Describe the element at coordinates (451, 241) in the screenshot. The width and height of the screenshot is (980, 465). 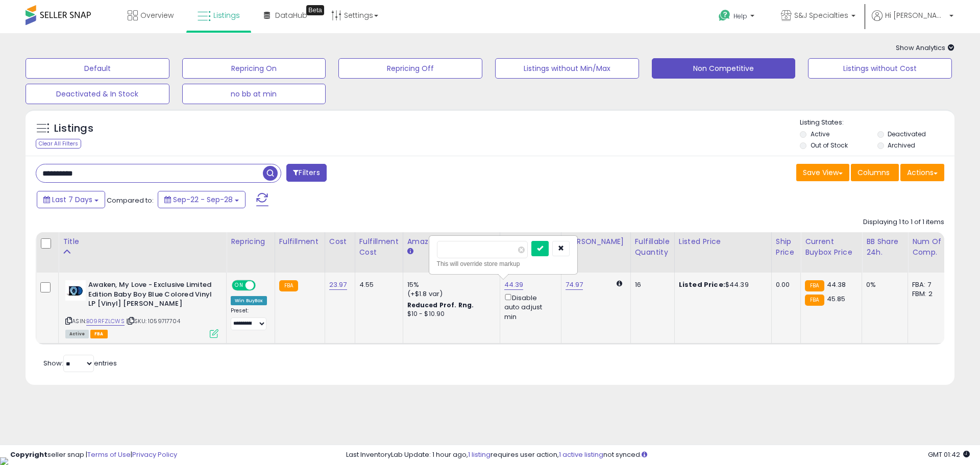
I see `div: Amazon Fees` at that location.